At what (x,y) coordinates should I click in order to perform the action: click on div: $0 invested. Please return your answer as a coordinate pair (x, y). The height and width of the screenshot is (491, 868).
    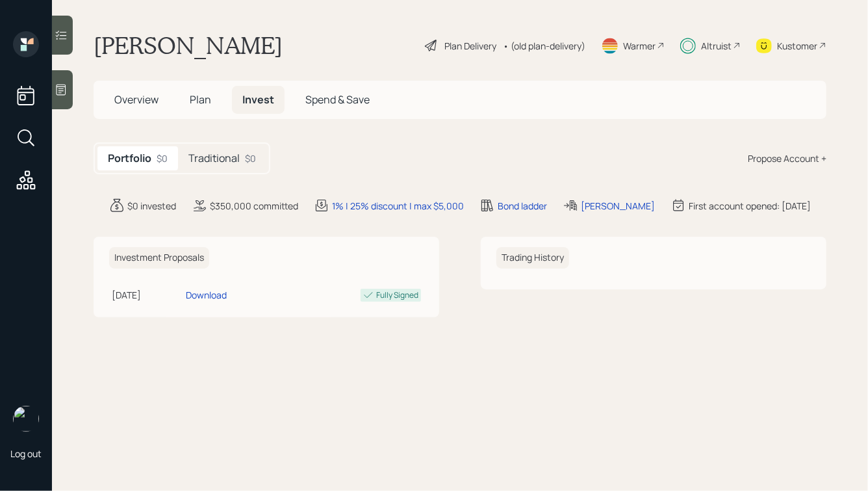
    Looking at the image, I should click on (152, 205).